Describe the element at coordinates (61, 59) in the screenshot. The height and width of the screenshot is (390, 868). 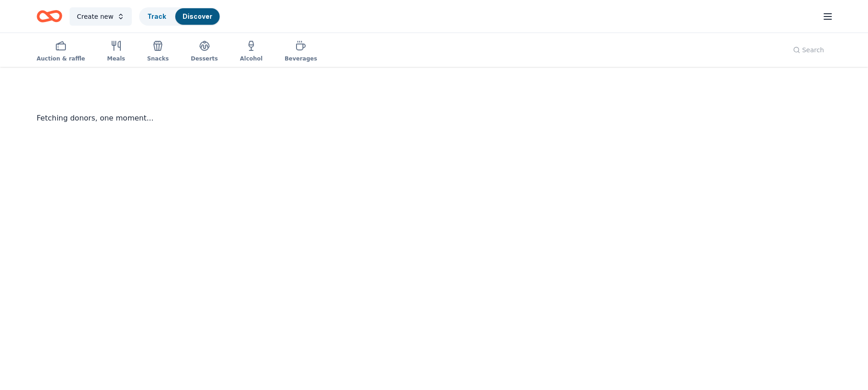
I see `div: Auction & raffle` at that location.